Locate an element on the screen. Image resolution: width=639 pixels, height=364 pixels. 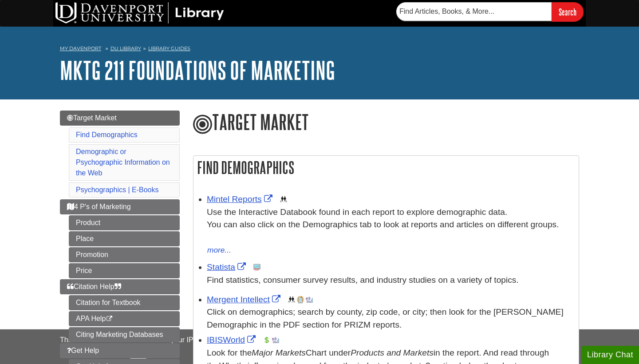
i: Products and Markets is located at coordinates (392, 352).